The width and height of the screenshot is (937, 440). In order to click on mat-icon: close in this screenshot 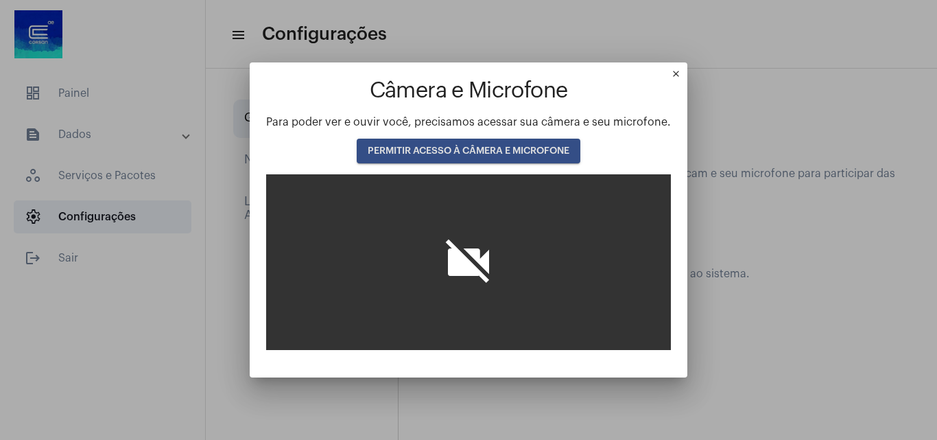, I will do `click(679, 77)`.